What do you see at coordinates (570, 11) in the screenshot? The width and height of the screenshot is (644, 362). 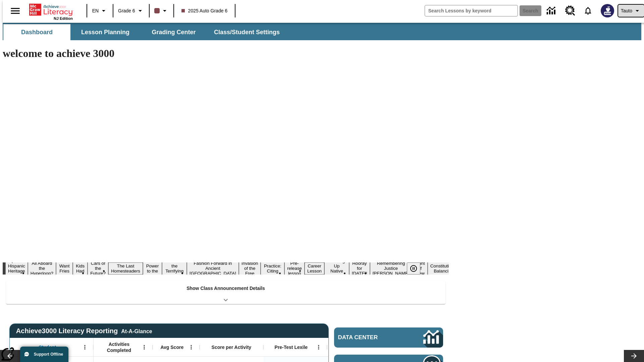 I see `a: Resource Center, Will open in new tab` at bounding box center [570, 11].